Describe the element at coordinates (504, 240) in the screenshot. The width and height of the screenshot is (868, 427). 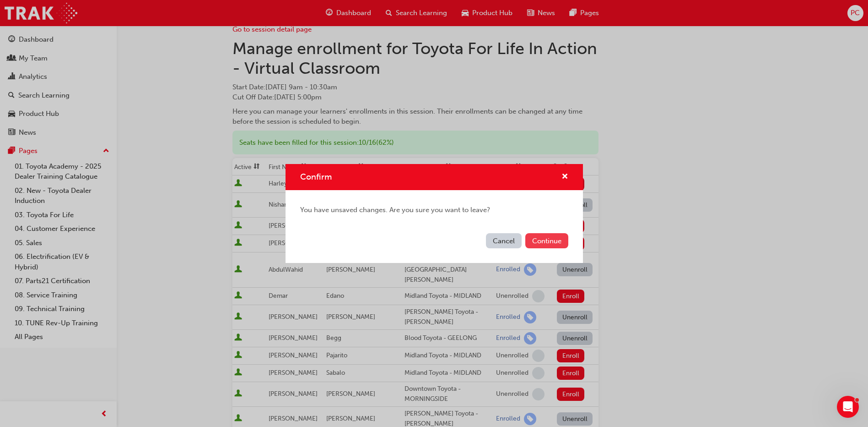
I see `button: Cancel` at that location.